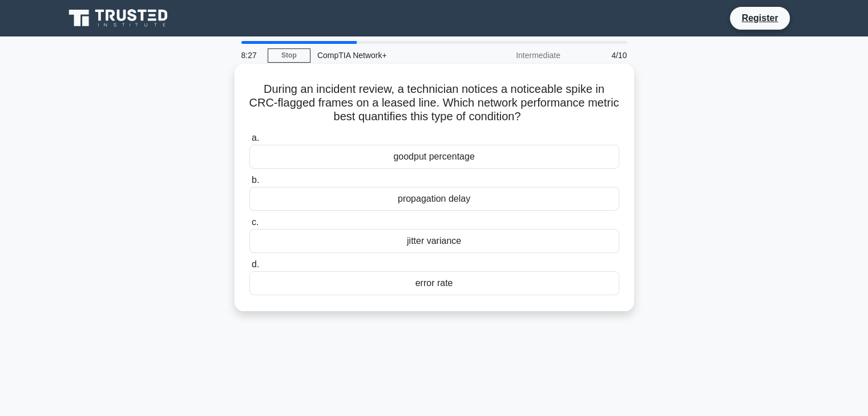  I want to click on a: Register, so click(759, 17).